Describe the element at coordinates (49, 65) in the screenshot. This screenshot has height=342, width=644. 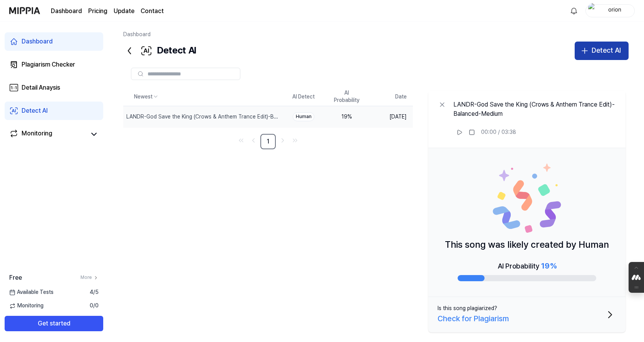
I see `div: Plagiarism Checker` at that location.